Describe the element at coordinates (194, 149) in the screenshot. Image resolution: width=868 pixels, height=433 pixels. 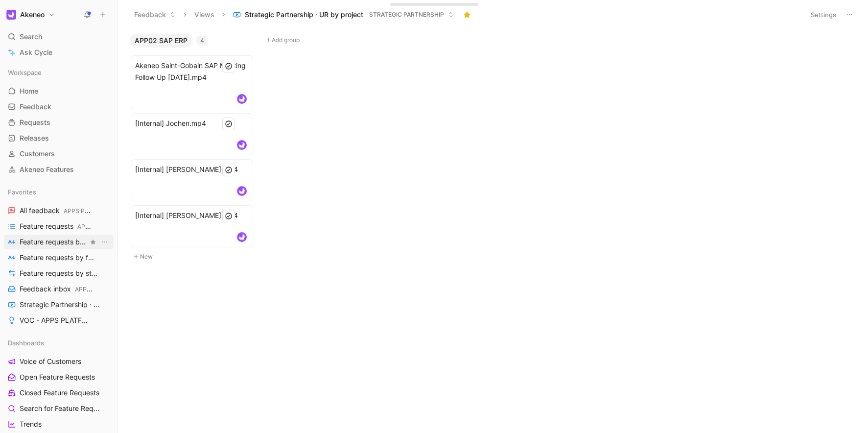
I see `div: APP02 SAP ERP4New` at that location.